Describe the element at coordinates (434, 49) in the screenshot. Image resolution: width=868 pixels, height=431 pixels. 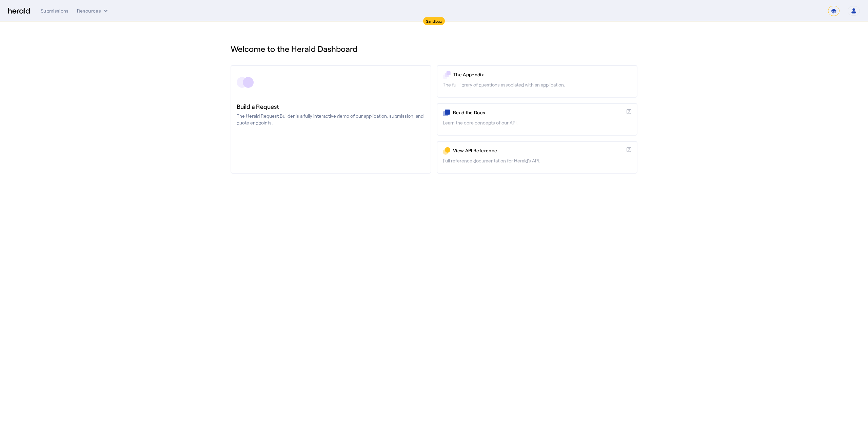
I see `h1: Welcome to the Herald Dashboard` at that location.